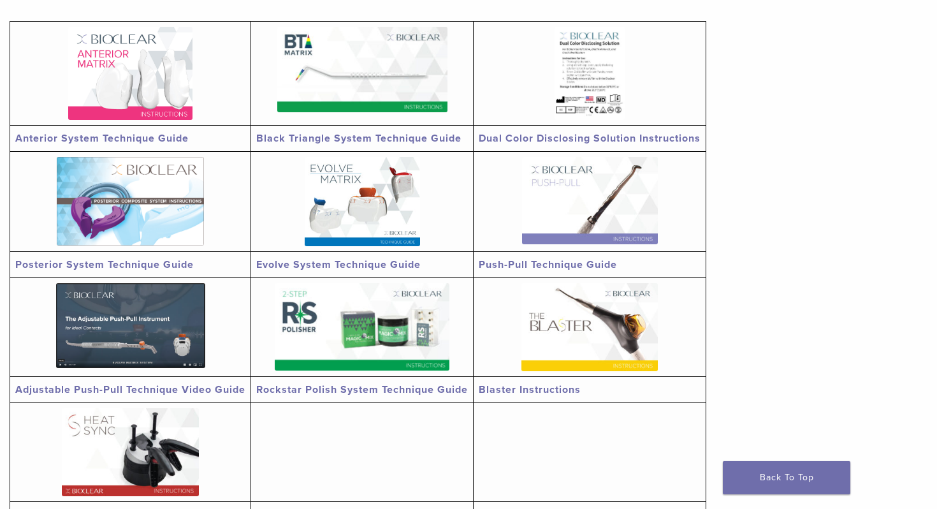  I want to click on a: Rockstar Polish System Technique Guide, so click(362, 389).